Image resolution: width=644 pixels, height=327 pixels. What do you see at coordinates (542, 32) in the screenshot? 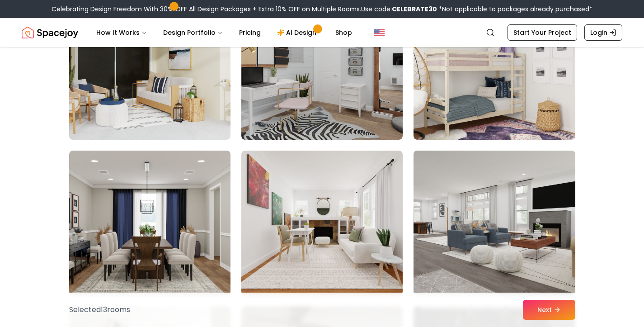
I see `a: Start Your Project` at bounding box center [542, 32].